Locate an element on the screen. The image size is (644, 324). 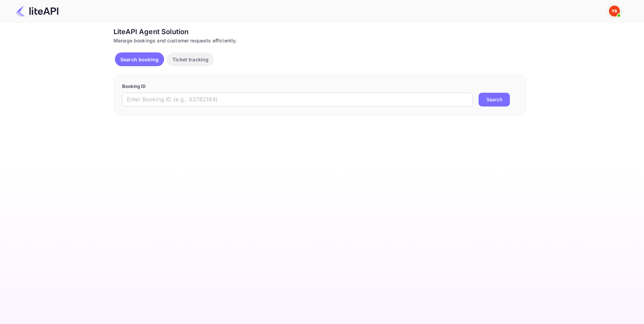
p: Ticket tracking is located at coordinates (190, 59).